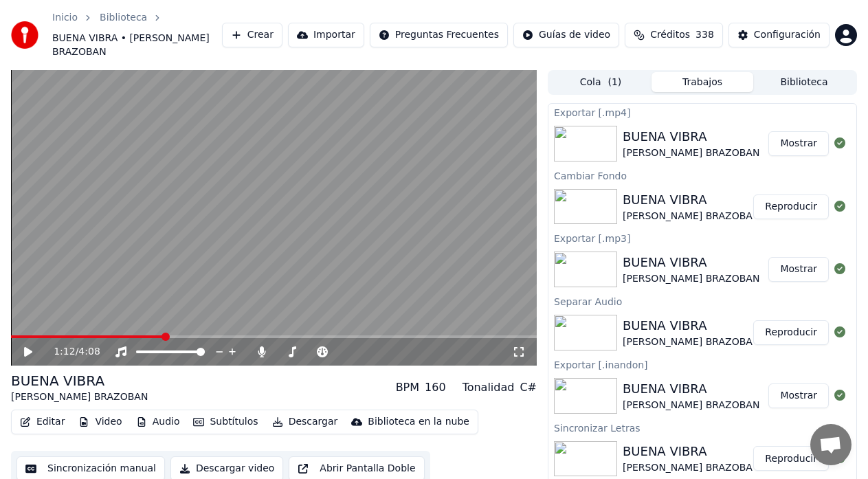 The width and height of the screenshot is (868, 479). Describe the element at coordinates (439, 35) in the screenshot. I see `button: Preguntas Frecuentes` at that location.